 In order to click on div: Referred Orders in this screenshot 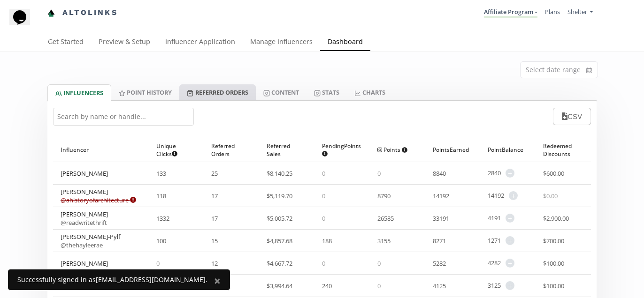, I will do `click(232, 150)`.